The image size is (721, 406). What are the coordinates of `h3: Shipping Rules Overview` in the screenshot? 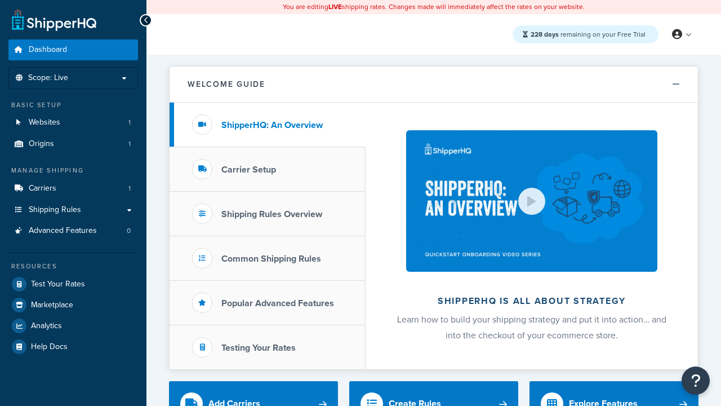 It's located at (272, 214).